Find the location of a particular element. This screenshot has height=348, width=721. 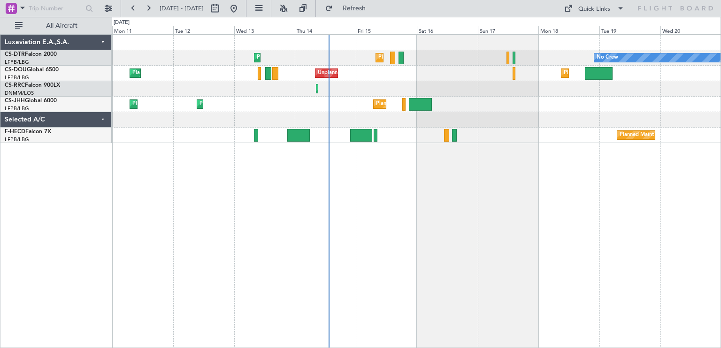

span: Refresh is located at coordinates (354, 8).